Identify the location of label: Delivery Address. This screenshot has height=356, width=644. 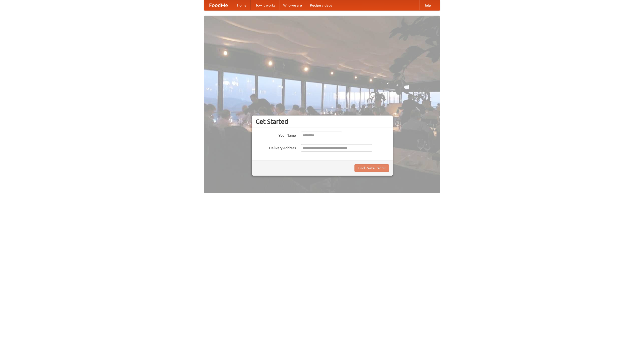
(276, 147).